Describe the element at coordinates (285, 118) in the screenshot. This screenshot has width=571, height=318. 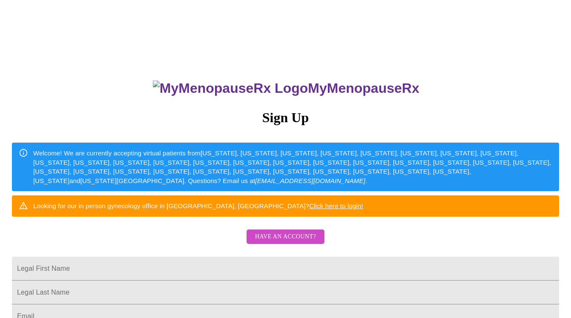
I see `h3: Sign Up` at that location.